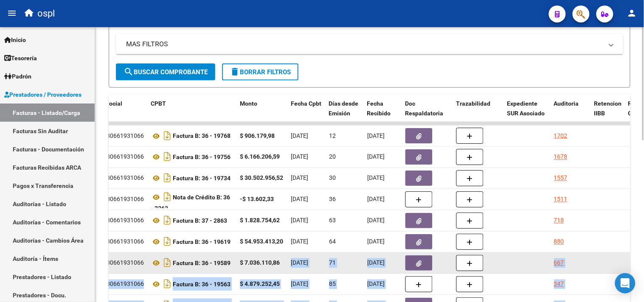  Describe the element at coordinates (260, 263) in the screenshot. I see `strong: $ 7.036.110,86` at that location.